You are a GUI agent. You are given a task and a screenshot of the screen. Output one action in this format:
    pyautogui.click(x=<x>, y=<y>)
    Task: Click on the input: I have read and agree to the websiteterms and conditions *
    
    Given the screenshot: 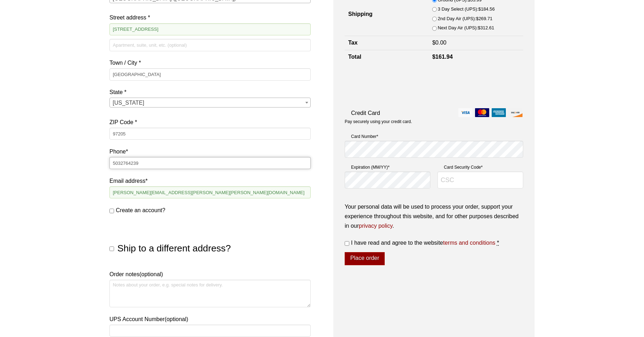 What is the action you would take?
    pyautogui.click(x=347, y=244)
    